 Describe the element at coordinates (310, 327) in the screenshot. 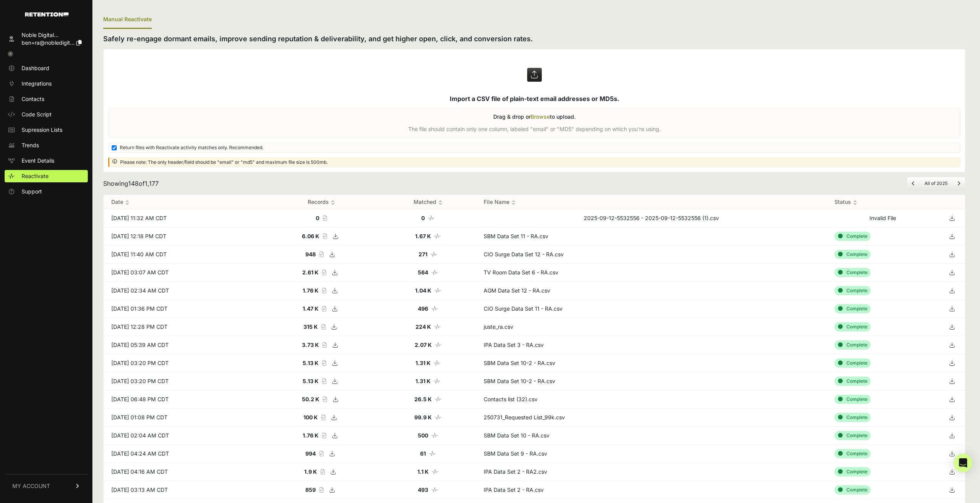

I see `strong: 315 K` at that location.